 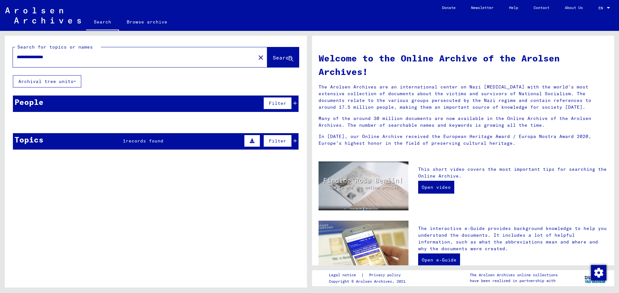 I want to click on button: Archival tree units, so click(x=47, y=82).